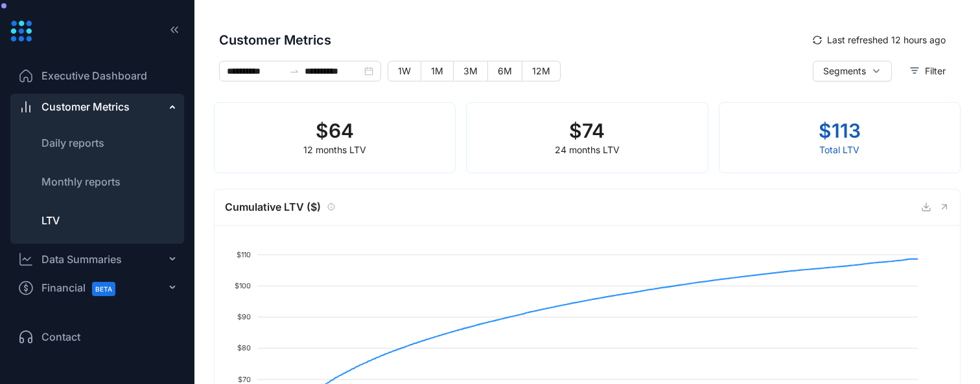 The height and width of the screenshot is (384, 980). What do you see at coordinates (50, 221) in the screenshot?
I see `span: LTV` at bounding box center [50, 221].